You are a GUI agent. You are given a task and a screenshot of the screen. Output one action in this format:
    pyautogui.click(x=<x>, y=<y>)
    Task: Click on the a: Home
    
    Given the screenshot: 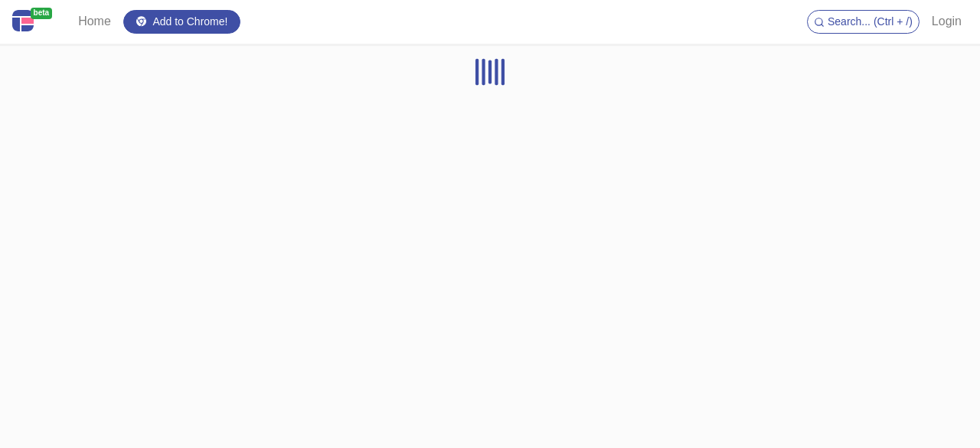 What is the action you would take?
    pyautogui.click(x=94, y=21)
    